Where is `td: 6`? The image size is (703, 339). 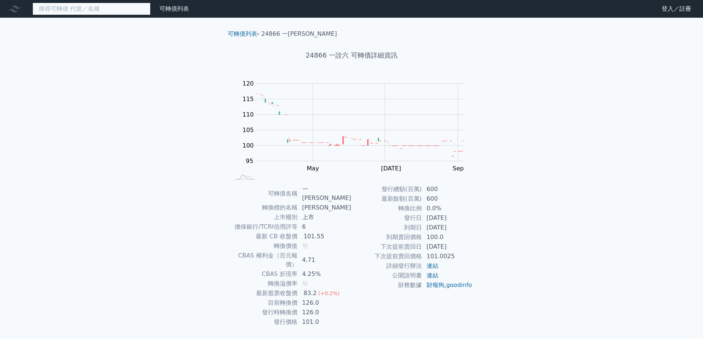 td: 6 is located at coordinates (325, 227).